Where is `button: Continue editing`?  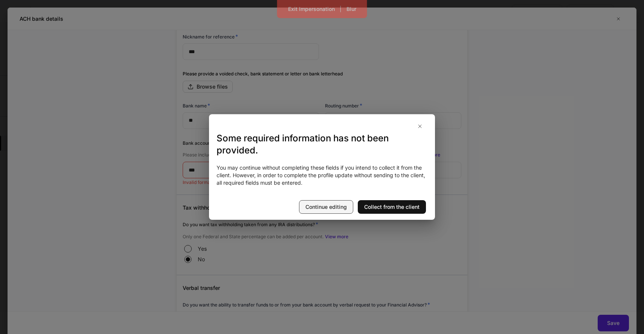
button: Continue editing is located at coordinates (326, 207).